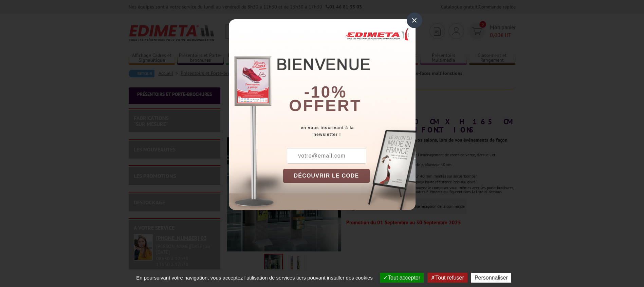  What do you see at coordinates (325, 106) in the screenshot?
I see `font: offert` at bounding box center [325, 106].